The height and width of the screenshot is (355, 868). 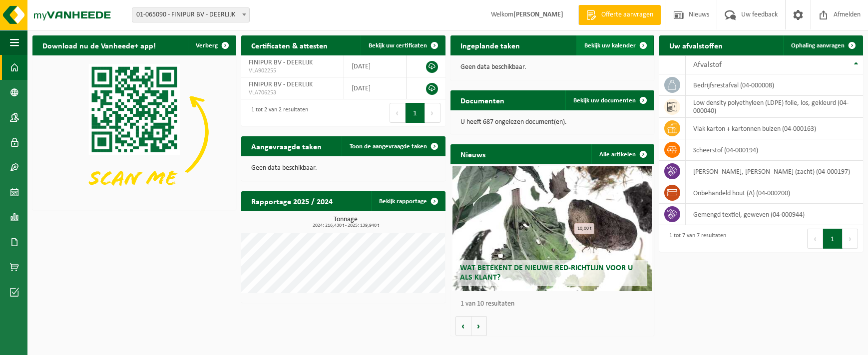 What do you see at coordinates (407, 201) in the screenshot?
I see `a: Bekijk rapportage` at bounding box center [407, 201].